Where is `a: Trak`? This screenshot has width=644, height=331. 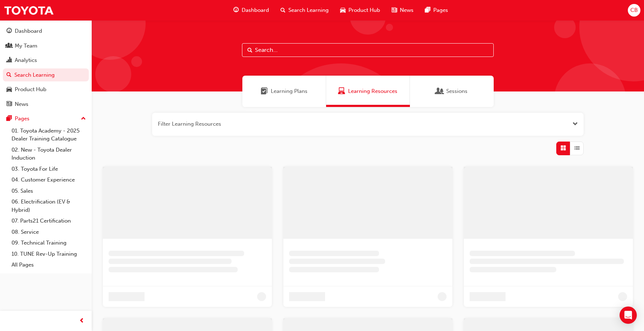
a: Trak is located at coordinates (29, 10).